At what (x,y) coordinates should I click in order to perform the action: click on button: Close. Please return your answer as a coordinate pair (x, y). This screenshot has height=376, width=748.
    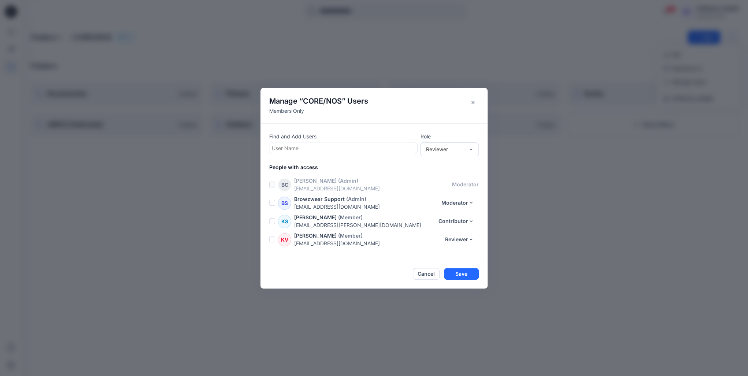
    Looking at the image, I should click on (473, 103).